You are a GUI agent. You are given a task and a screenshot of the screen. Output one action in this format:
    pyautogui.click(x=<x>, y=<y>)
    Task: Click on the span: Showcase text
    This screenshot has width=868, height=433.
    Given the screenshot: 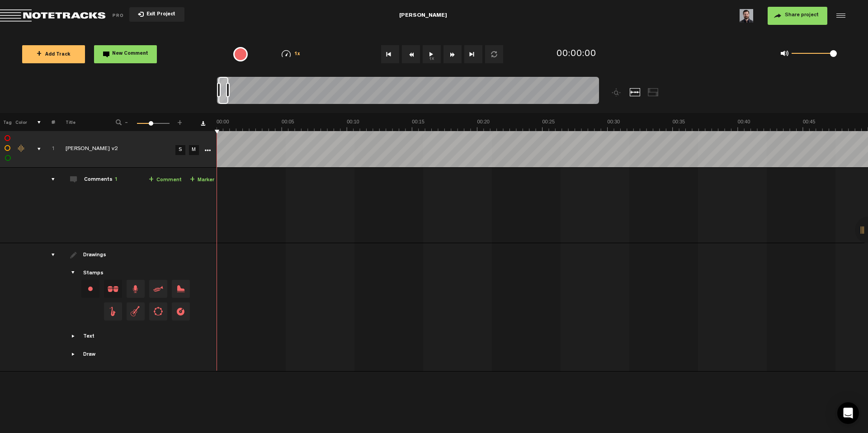 What is the action you would take?
    pyautogui.click(x=74, y=336)
    